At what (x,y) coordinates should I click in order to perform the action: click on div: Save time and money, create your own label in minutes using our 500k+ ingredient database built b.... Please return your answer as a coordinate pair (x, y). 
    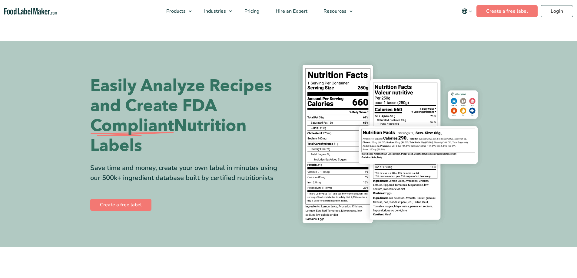
    Looking at the image, I should click on (187, 173).